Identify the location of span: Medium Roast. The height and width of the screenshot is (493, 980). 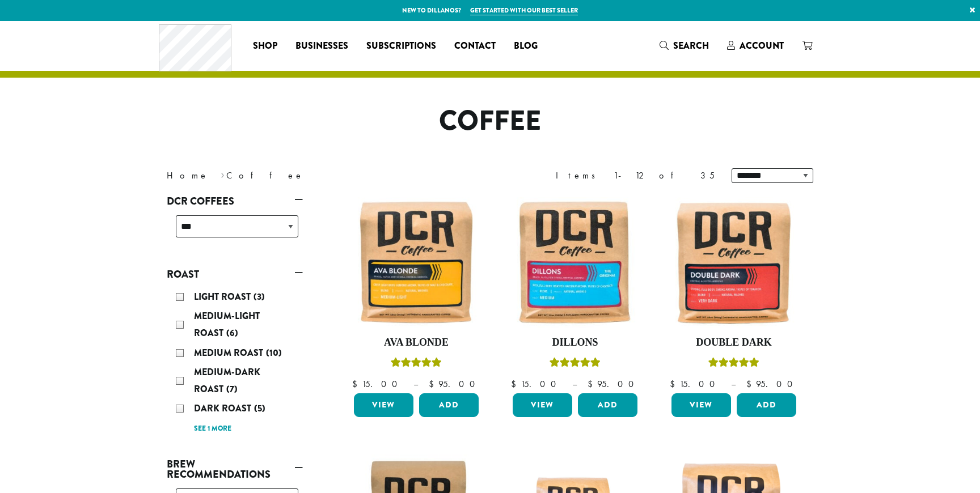
(229, 353).